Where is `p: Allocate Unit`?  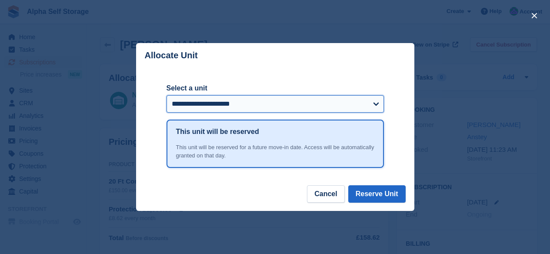
p: Allocate Unit is located at coordinates (171, 55).